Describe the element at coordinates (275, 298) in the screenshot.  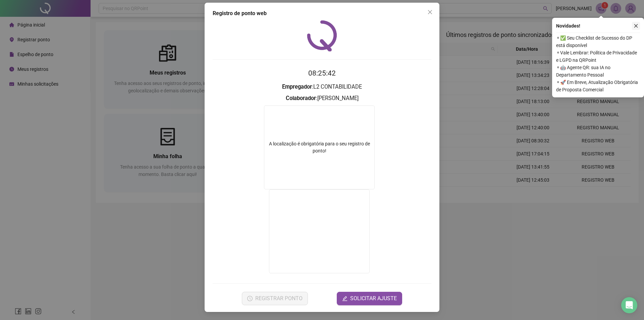
I see `button: REGISTRAR PONTO` at that location.